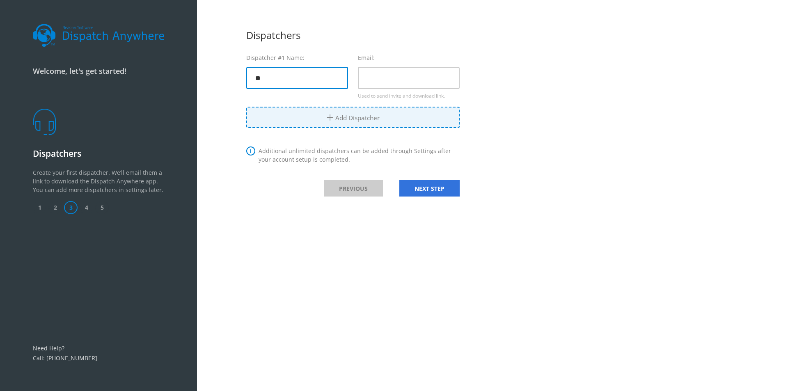  I want to click on span: 5, so click(102, 208).